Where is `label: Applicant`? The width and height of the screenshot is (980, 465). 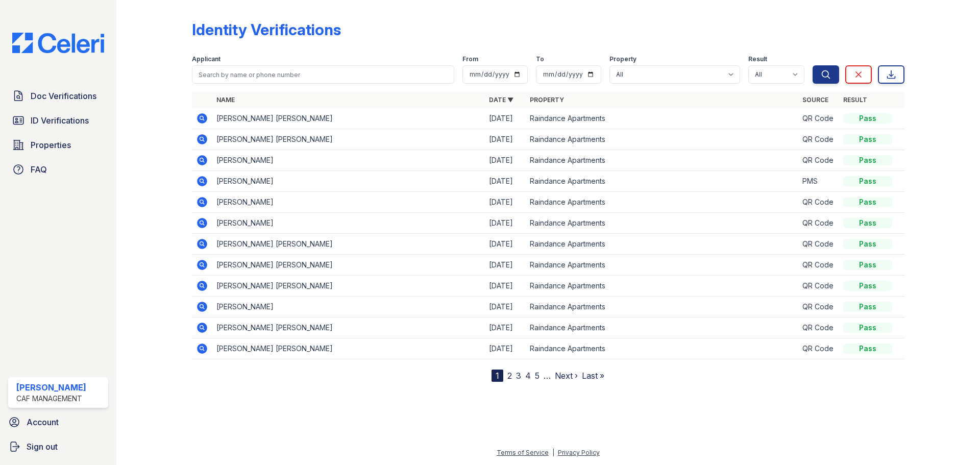
label: Applicant is located at coordinates (206, 59).